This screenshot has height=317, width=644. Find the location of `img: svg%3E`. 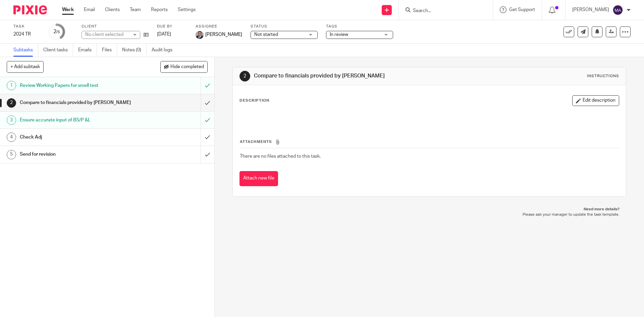

img: svg%3E is located at coordinates (618, 10).